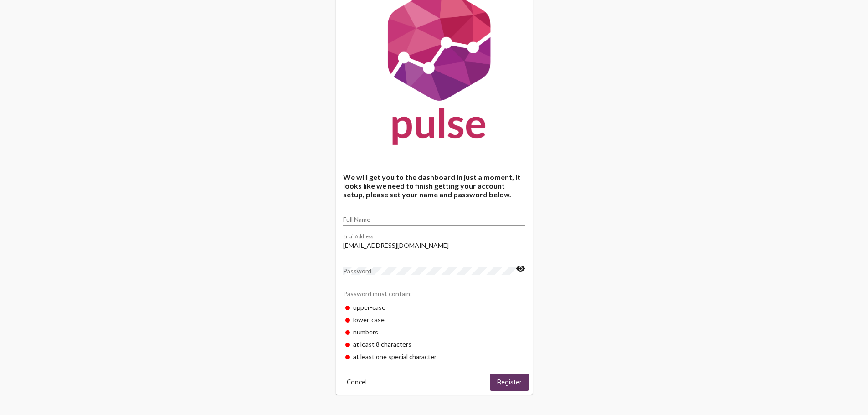 This screenshot has height=415, width=868. Describe the element at coordinates (434, 293) in the screenshot. I see `div: Password must contain:` at that location.